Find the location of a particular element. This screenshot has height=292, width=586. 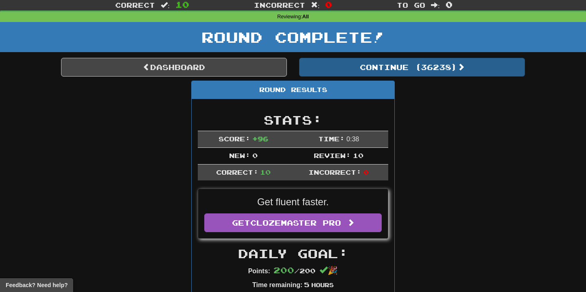

span: Incorrect is located at coordinates (279, 5).